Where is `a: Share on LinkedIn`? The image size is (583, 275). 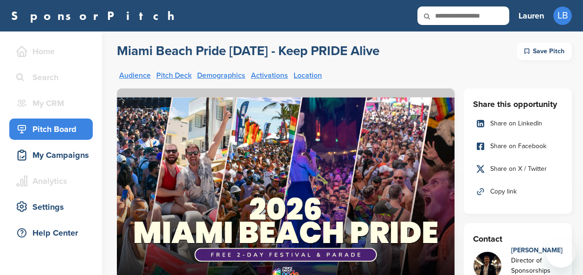 a: Share on LinkedIn is located at coordinates (518, 124).